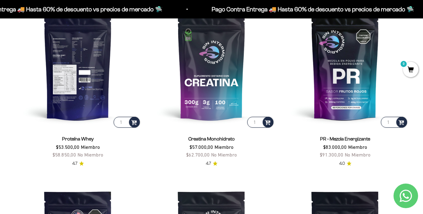 This screenshot has width=423, height=214. What do you see at coordinates (64, 154) in the screenshot?
I see `span: $58.850,00` at bounding box center [64, 154].